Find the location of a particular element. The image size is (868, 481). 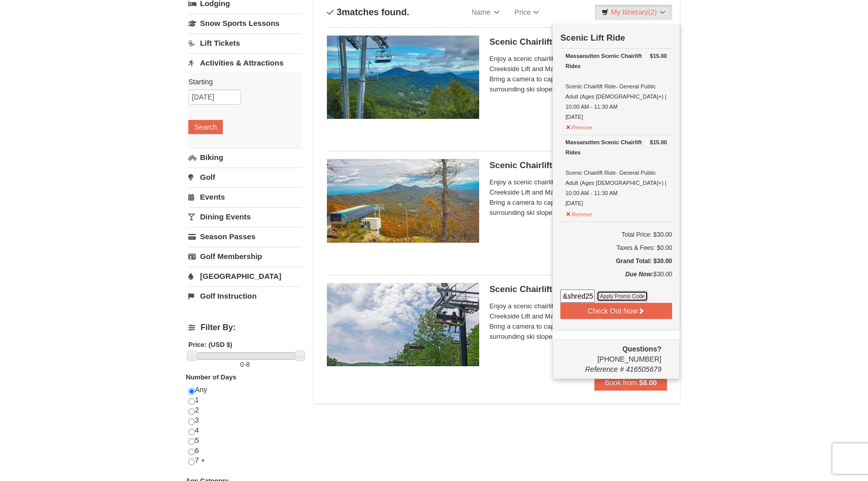

span: 3 is located at coordinates (339, 12).